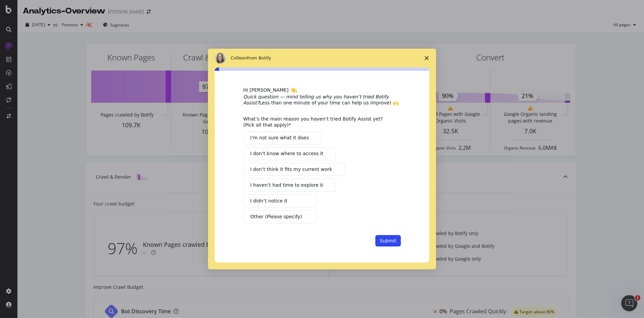 This screenshot has width=644, height=318. What do you see at coordinates (280, 216) in the screenshot?
I see `button: Other (Please specify)` at bounding box center [280, 216].